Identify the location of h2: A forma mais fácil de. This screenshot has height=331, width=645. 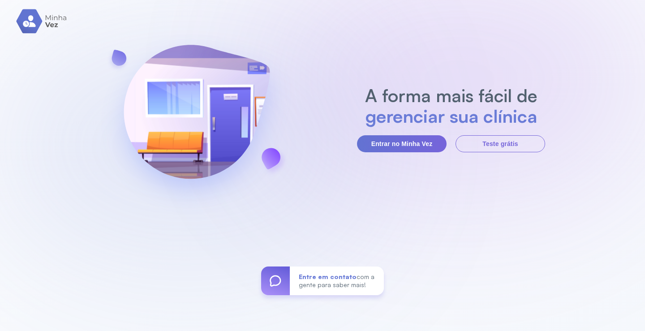
(451, 95).